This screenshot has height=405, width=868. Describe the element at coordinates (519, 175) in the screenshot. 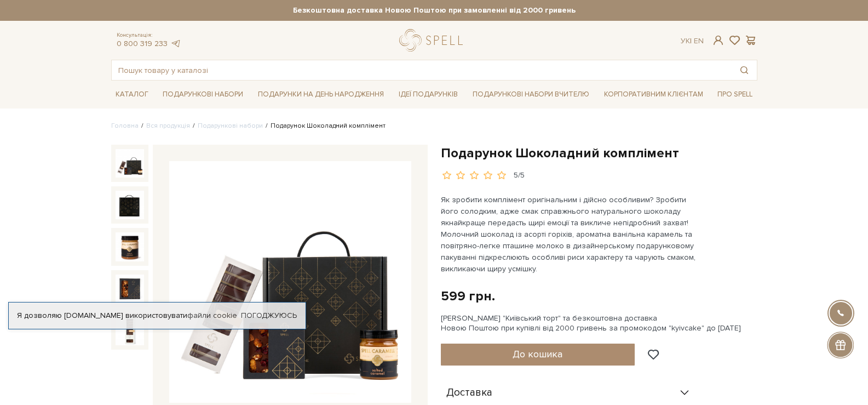

I see `div: 5/5` at that location.